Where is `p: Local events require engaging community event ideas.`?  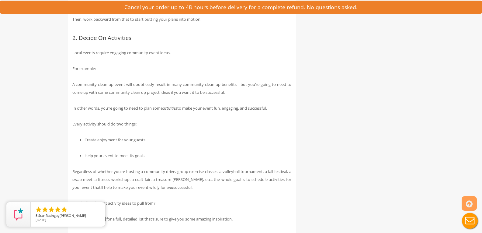 p: Local events require engaging community event ideas. is located at coordinates (182, 53).